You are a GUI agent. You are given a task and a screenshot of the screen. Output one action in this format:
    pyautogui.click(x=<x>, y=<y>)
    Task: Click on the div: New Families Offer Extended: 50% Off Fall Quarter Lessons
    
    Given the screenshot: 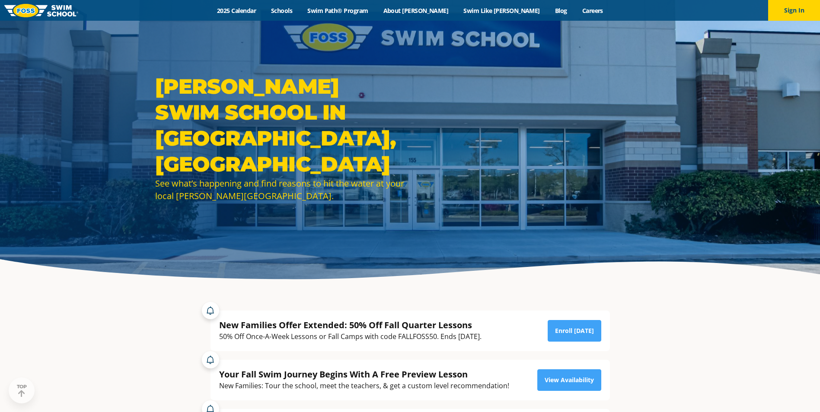 What is the action you would take?
    pyautogui.click(x=350, y=325)
    